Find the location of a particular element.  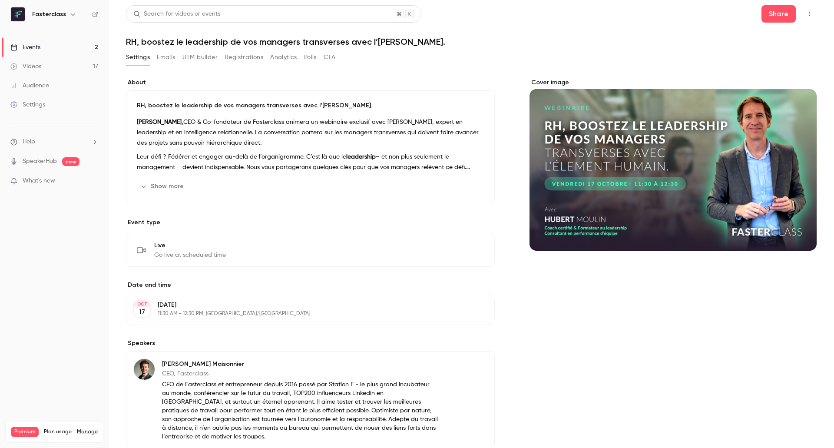

p: CEO de Fasterclass et entrepreneur depuis 2016 passé par Station F - le plus grand incubateur au ... is located at coordinates (300, 410).